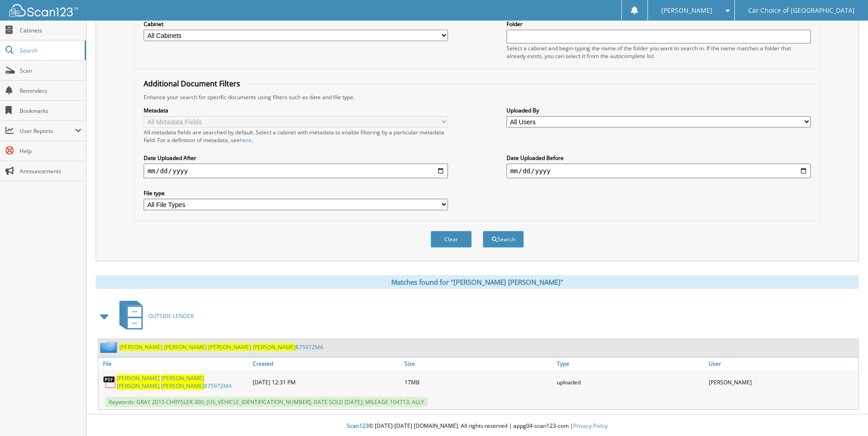  Describe the element at coordinates (110, 347) in the screenshot. I see `img: folder2.png` at that location.